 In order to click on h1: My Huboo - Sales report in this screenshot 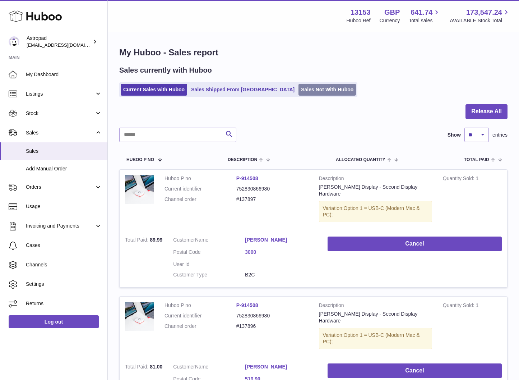, I will do `click(313, 52)`.